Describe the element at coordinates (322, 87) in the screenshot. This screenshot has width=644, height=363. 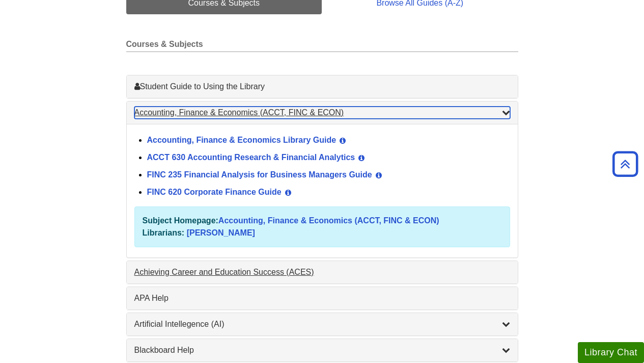
I see `a: Student Guide to Using the Library` at that location.